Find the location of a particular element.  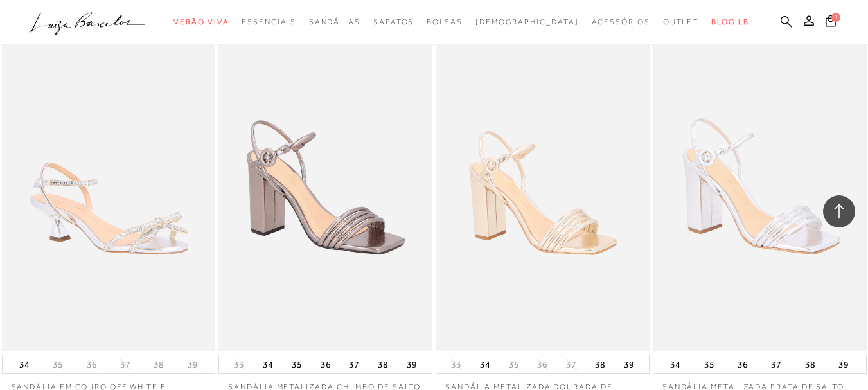

span: Verão Viva is located at coordinates (202, 22).